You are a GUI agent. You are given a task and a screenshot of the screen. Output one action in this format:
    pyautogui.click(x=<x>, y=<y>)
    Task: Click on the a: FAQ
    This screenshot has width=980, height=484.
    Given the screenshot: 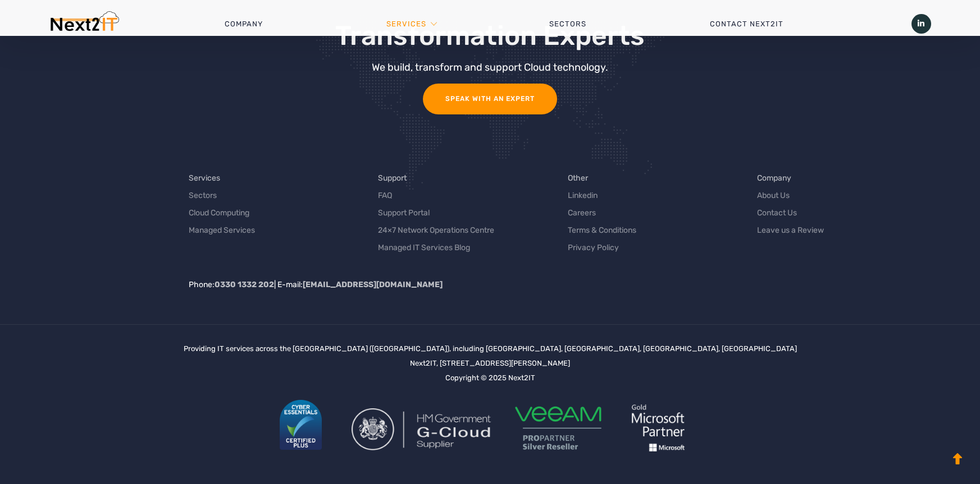 What is the action you would take?
    pyautogui.click(x=385, y=195)
    